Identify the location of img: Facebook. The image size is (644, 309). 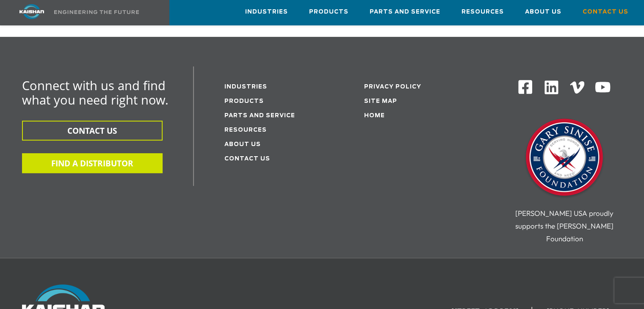
(525, 87).